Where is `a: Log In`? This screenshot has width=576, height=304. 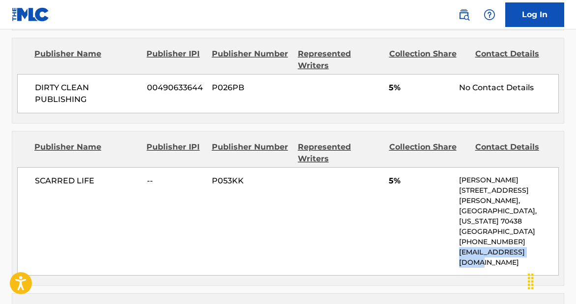 a: Log In is located at coordinates (534, 15).